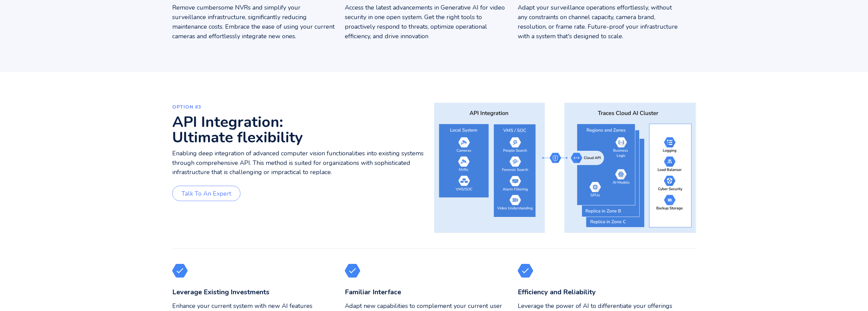 This screenshot has width=868, height=311. I want to click on div: OPTION #3, so click(258, 107).